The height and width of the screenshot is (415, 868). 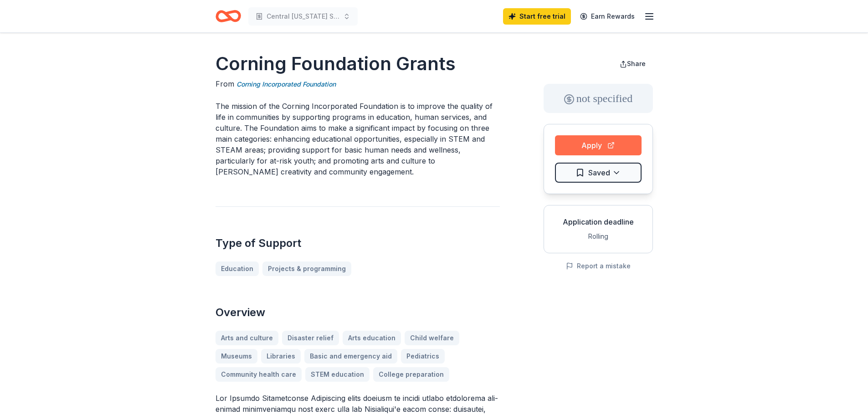 What do you see at coordinates (636, 64) in the screenshot?
I see `span: Share` at bounding box center [636, 64].